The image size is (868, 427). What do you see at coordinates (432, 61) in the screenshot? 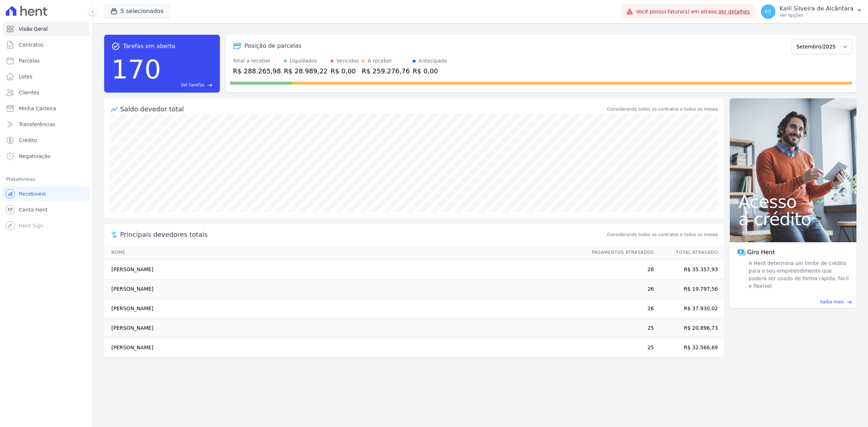
I see `div: Antecipado` at bounding box center [432, 61].